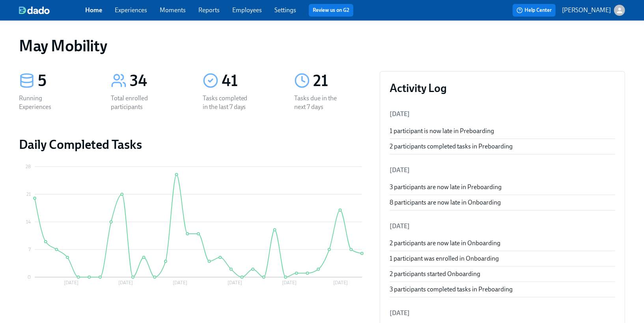  What do you see at coordinates (193, 144) in the screenshot?
I see `h2: Daily Completed Tasks` at bounding box center [193, 144].